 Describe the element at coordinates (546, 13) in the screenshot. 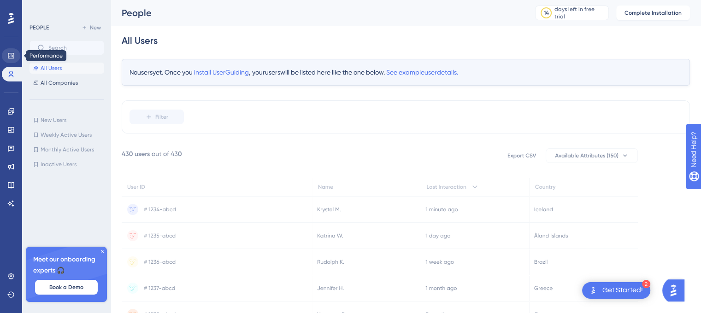

I see `div: 14` at that location.